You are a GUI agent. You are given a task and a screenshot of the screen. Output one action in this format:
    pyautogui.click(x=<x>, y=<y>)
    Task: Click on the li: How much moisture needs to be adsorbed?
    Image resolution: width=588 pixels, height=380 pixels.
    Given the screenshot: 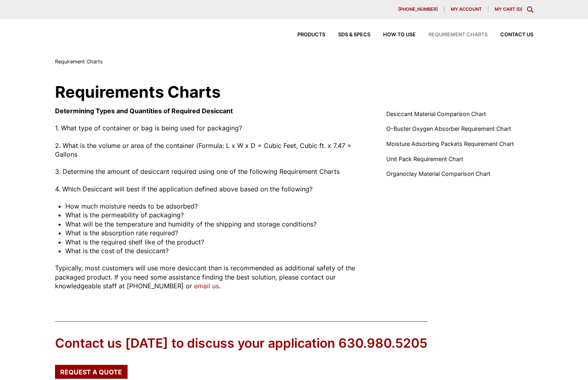 What is the action you would take?
    pyautogui.click(x=216, y=206)
    